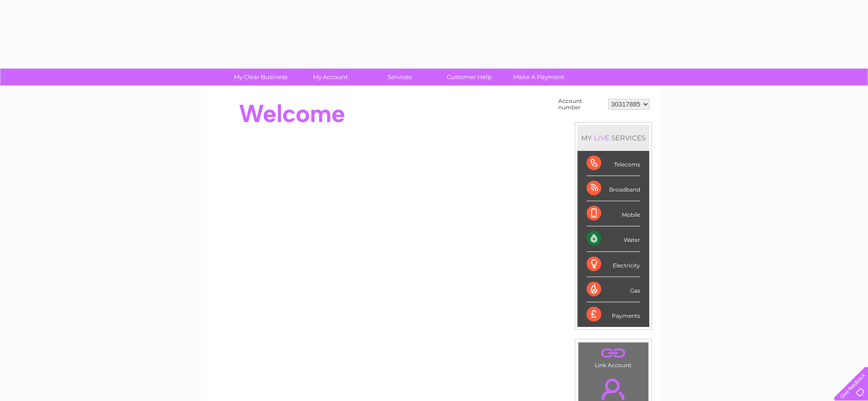 The image size is (868, 401). What do you see at coordinates (613, 239) in the screenshot?
I see `div: Water` at bounding box center [613, 239].